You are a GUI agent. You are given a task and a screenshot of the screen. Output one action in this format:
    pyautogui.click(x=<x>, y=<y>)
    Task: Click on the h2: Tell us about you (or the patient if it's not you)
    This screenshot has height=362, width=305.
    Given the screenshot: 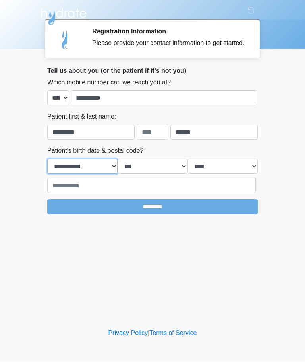 What is the action you would take?
    pyautogui.click(x=153, y=71)
    